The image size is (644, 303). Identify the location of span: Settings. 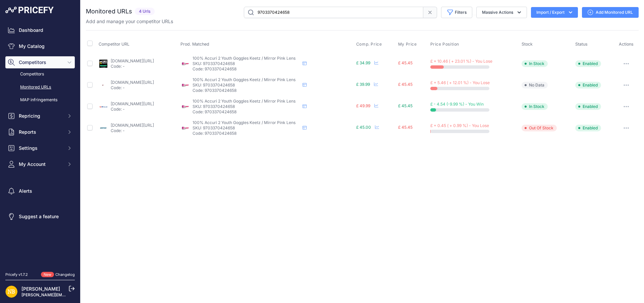
(41, 148).